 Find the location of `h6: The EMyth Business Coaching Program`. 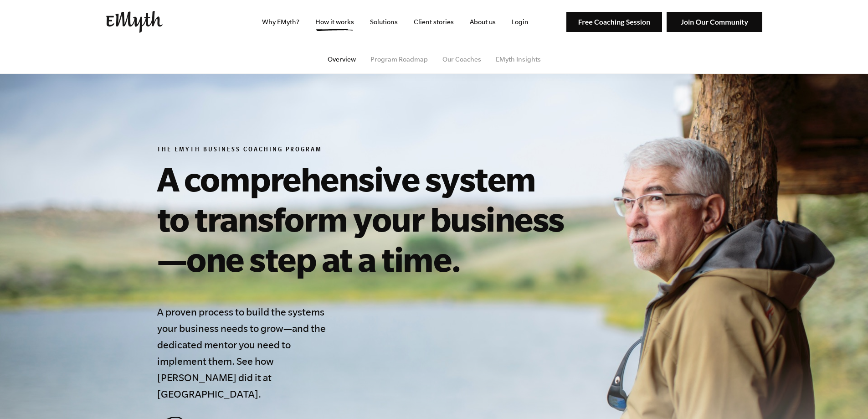

h6: The EMyth Business Coaching Program is located at coordinates (365, 150).